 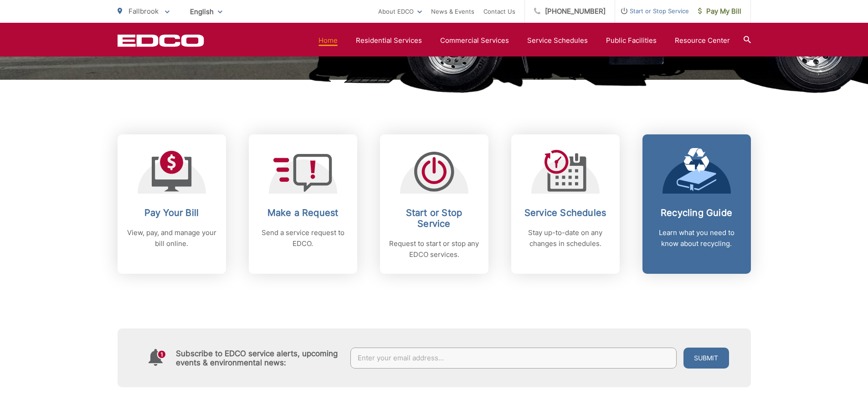 What do you see at coordinates (172, 204) in the screenshot?
I see `a: Pay Your Bill View, pay, and manage your bill online.` at bounding box center [172, 204].